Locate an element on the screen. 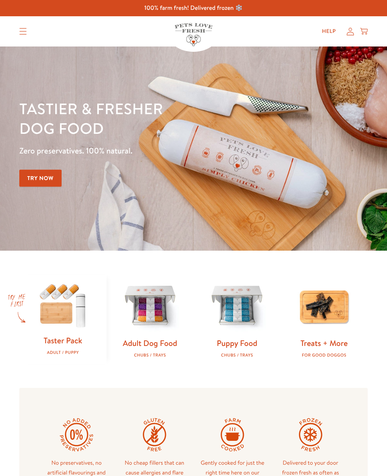 Image resolution: width=387 pixels, height=476 pixels. a: Taster Pack is located at coordinates (63, 340).